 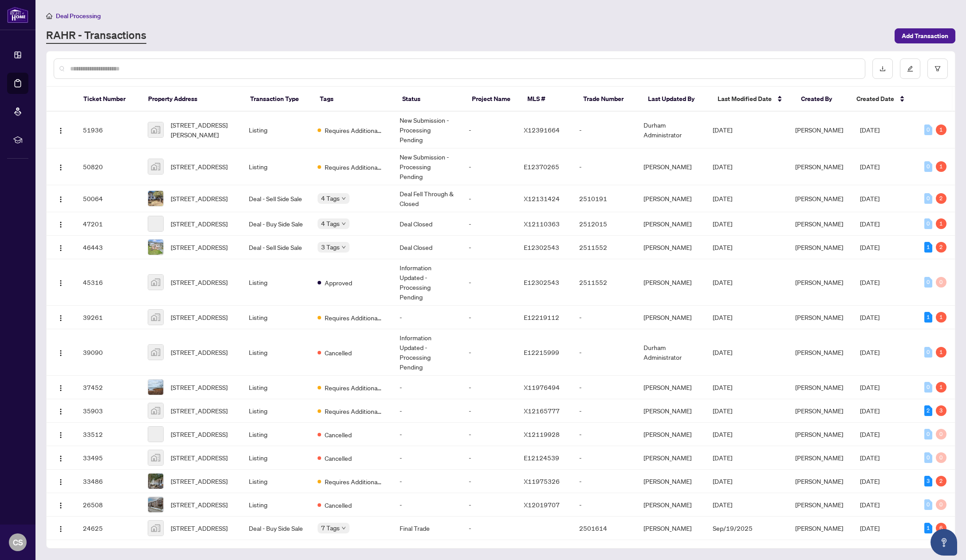 I want to click on span: X12110363, so click(x=541, y=224).